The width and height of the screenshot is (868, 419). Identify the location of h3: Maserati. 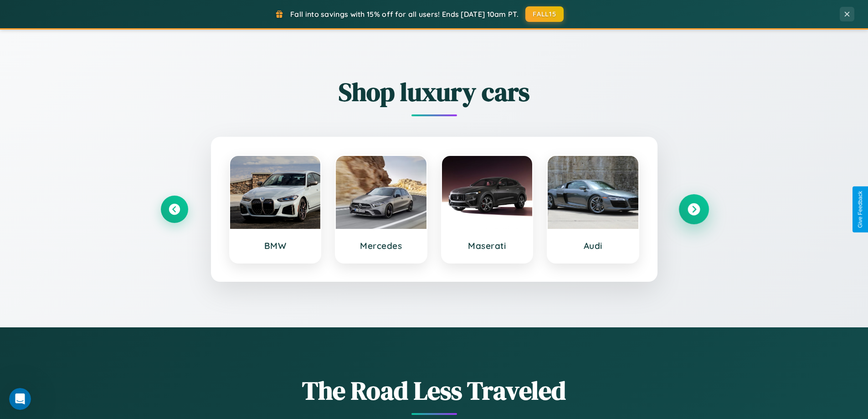
(487, 246).